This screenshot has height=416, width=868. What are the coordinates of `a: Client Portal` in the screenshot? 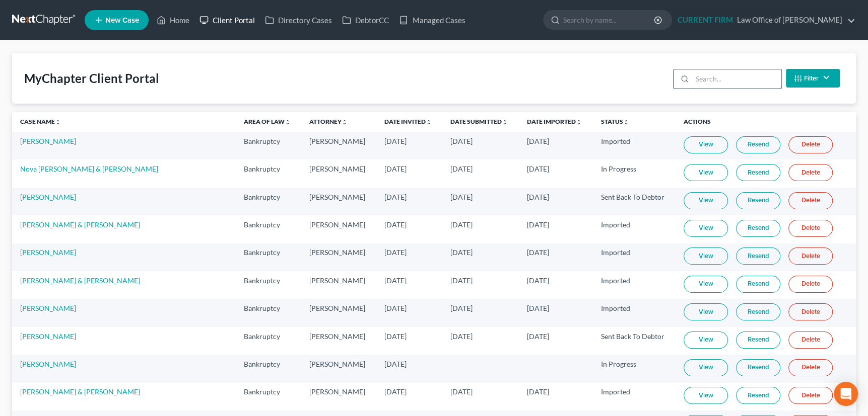 It's located at (227, 20).